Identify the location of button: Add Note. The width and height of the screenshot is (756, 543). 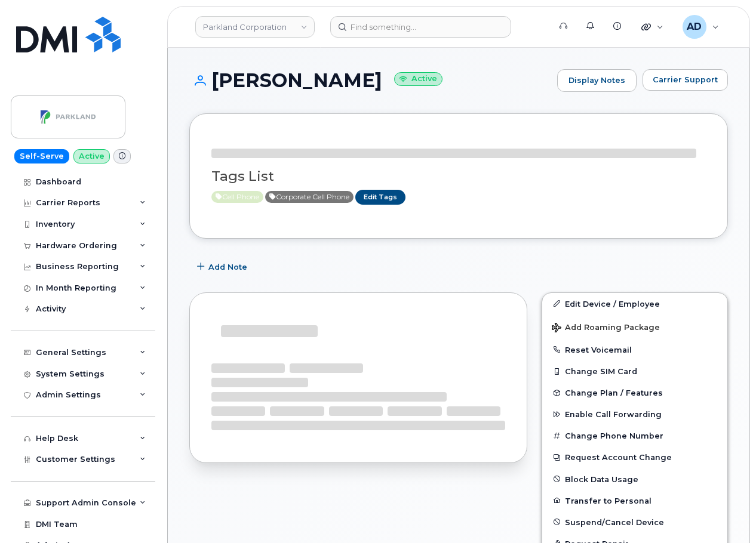
(224, 268).